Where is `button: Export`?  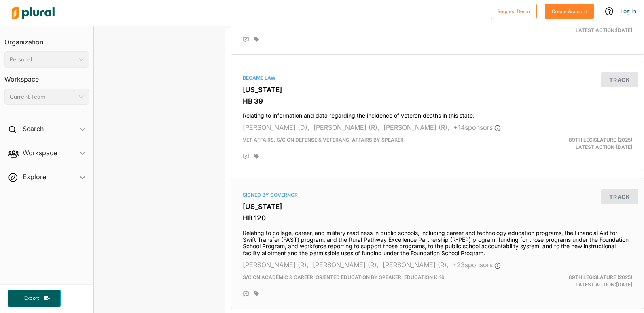
button: Export is located at coordinates (34, 298).